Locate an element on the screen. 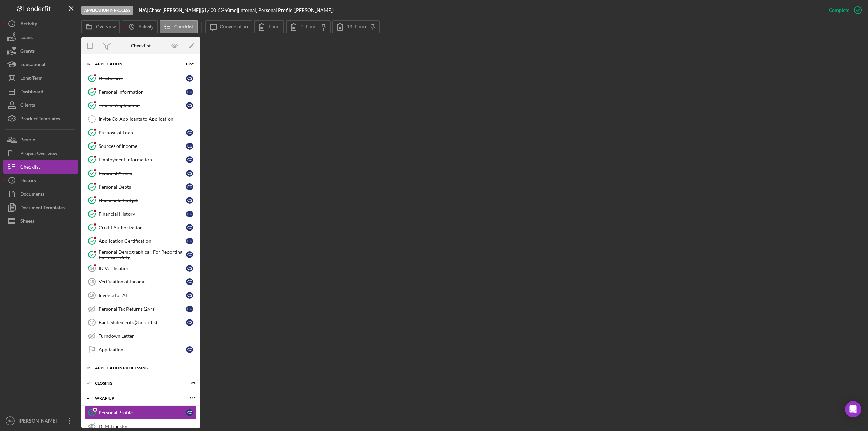 The image size is (868, 431). div: Bank Statements (3 months) is located at coordinates (142, 322).